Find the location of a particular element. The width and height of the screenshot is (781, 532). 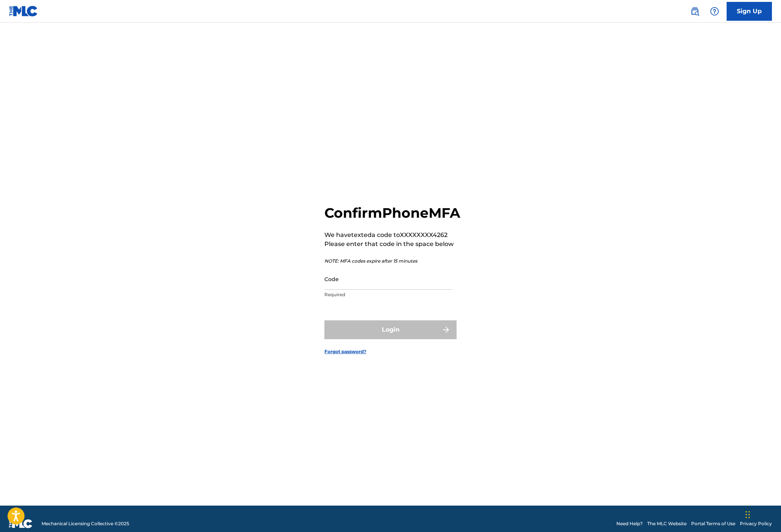

div: Chat Widget is located at coordinates (762, 514).